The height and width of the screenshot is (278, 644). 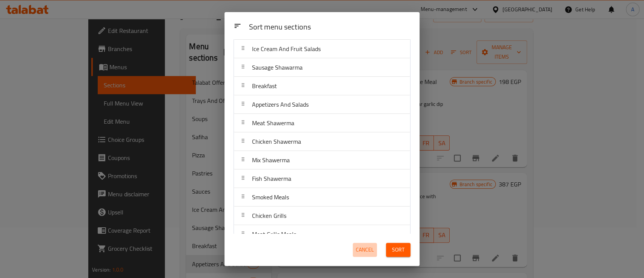 I want to click on span: Breakfast, so click(x=265, y=86).